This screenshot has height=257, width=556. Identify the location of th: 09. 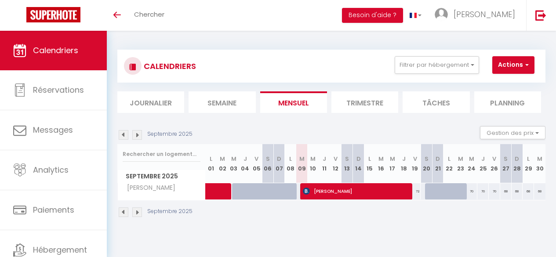
(302, 163).